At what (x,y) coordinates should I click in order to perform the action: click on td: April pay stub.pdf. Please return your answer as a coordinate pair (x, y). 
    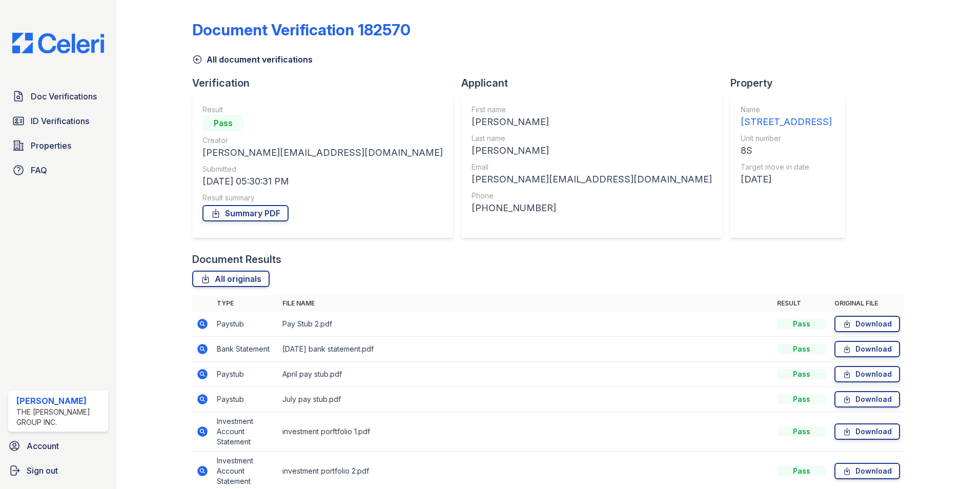
    Looking at the image, I should click on (526, 374).